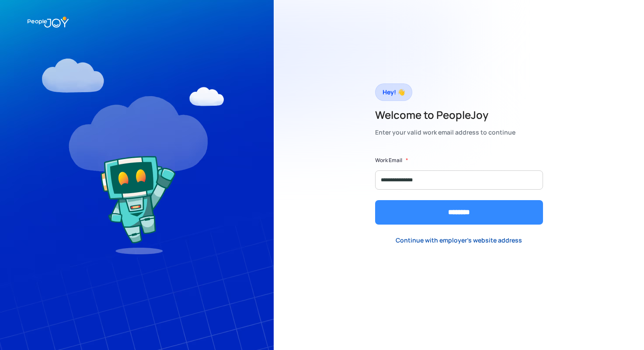 This screenshot has height=350, width=644. I want to click on a: Continue with employer's website address, so click(459, 240).